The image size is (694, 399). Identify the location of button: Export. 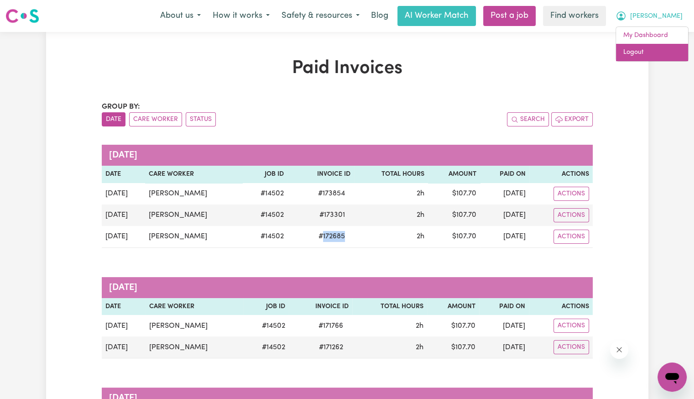
(572, 119).